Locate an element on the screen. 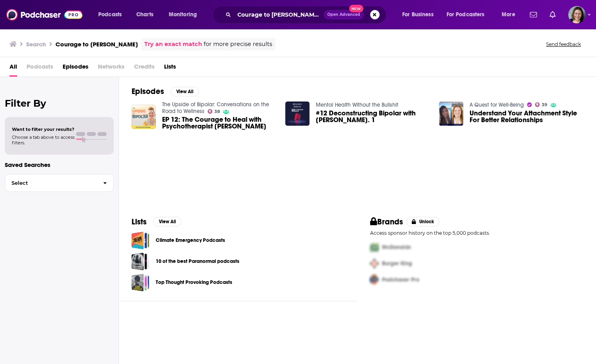 This screenshot has width=596, height=364. a: 38 is located at coordinates (214, 111).